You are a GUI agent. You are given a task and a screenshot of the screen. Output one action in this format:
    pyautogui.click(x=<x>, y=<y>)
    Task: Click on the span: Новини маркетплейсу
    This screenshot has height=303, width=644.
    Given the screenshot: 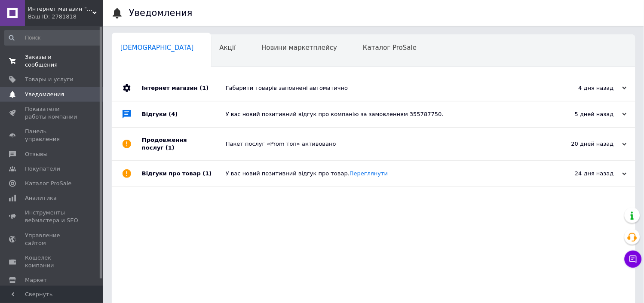 What is the action you would take?
    pyautogui.click(x=299, y=48)
    